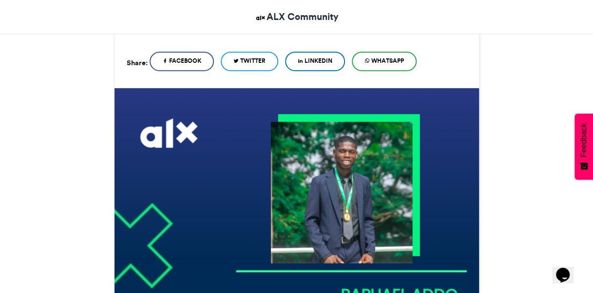  Describe the element at coordinates (318, 61) in the screenshot. I see `span: LinkedIn` at that location.